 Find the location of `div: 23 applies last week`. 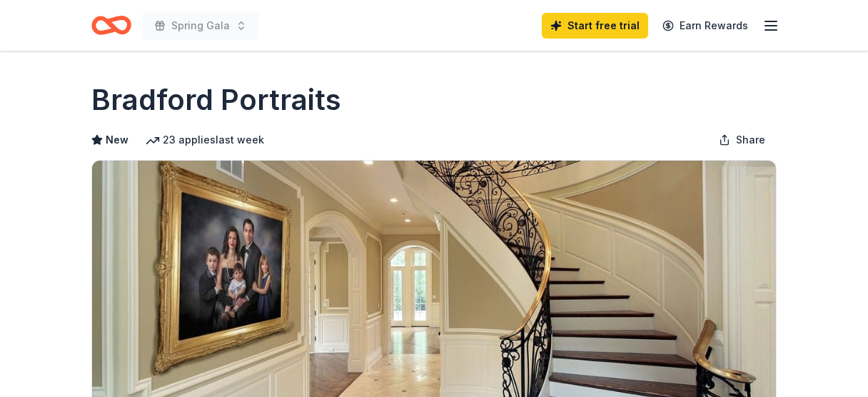

div: 23 applies last week is located at coordinates (205, 140).